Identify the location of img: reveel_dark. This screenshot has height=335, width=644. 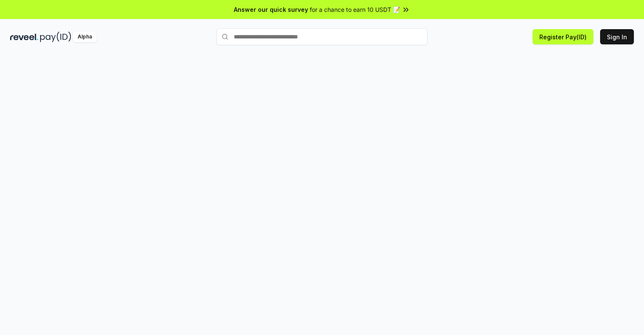
(24, 37).